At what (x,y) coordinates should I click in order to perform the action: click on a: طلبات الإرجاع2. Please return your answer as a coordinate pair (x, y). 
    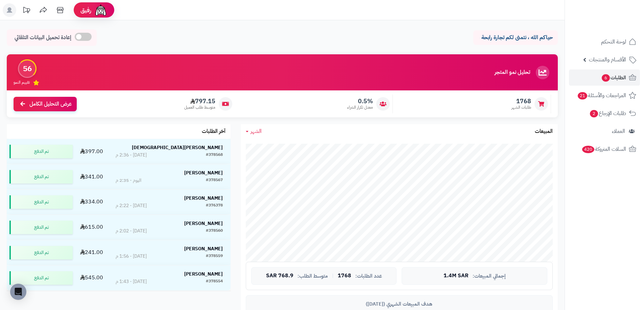
    Looking at the image, I should click on (604, 113).